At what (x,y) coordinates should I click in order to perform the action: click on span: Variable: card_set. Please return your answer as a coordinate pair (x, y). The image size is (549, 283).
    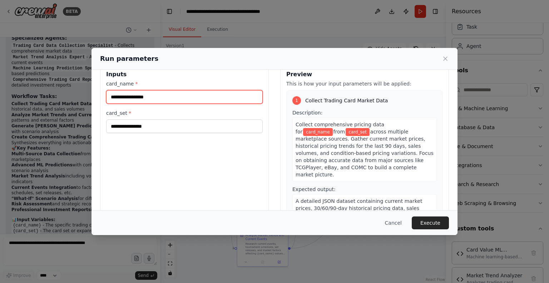
    Looking at the image, I should click on (358, 132).